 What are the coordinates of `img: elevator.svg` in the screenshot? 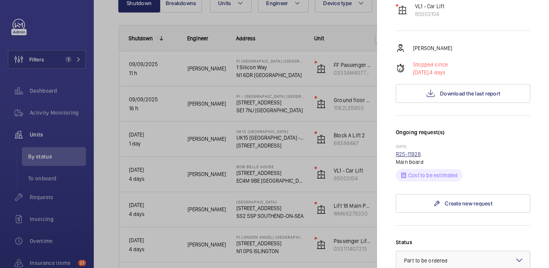 It's located at (402, 10).